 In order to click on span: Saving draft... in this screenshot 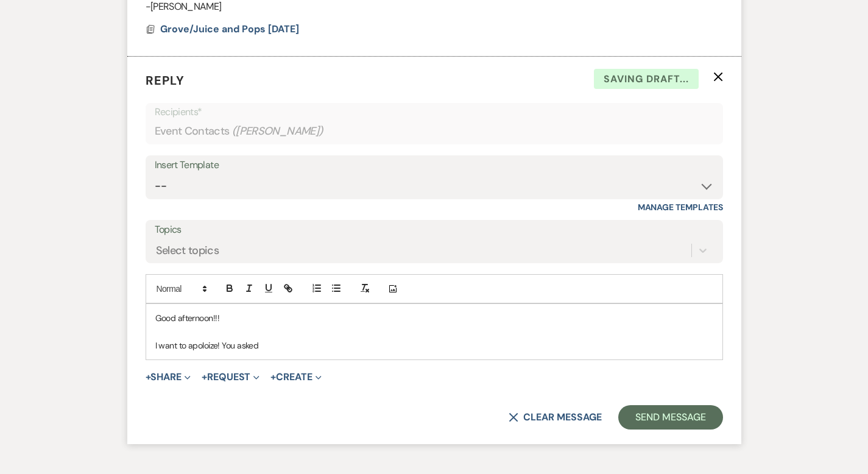, I will do `click(646, 80)`.